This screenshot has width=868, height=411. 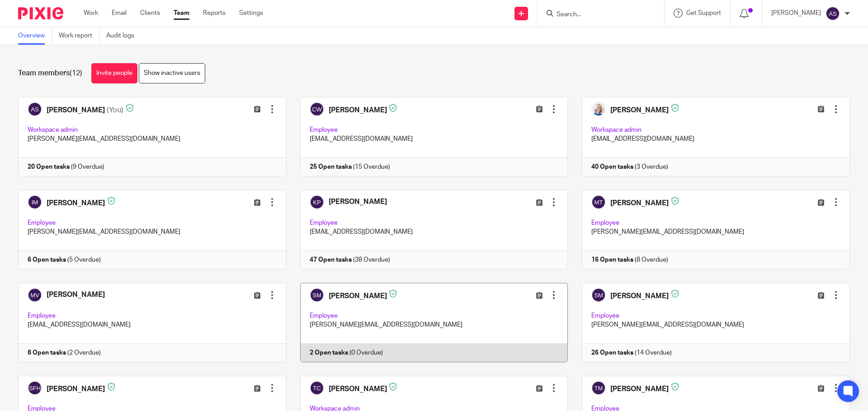 I want to click on img: svg%3E, so click(x=833, y=14).